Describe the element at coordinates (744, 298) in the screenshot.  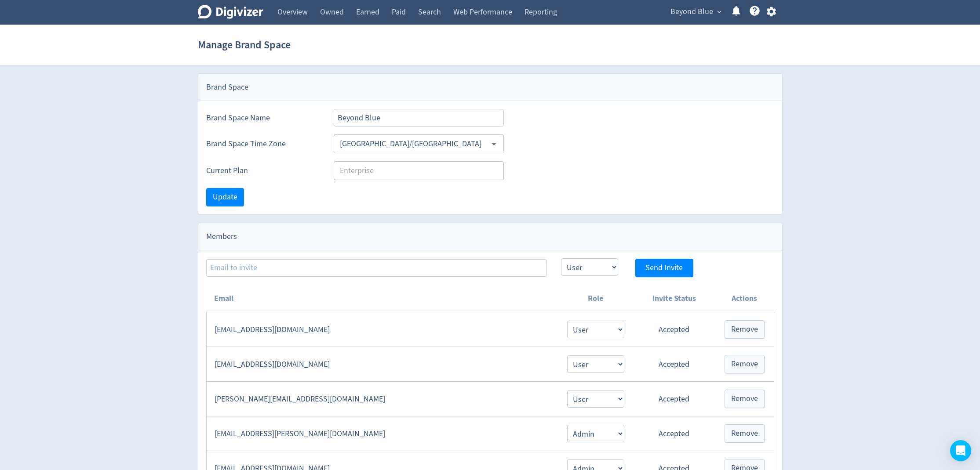
I see `th: Actions` at that location.